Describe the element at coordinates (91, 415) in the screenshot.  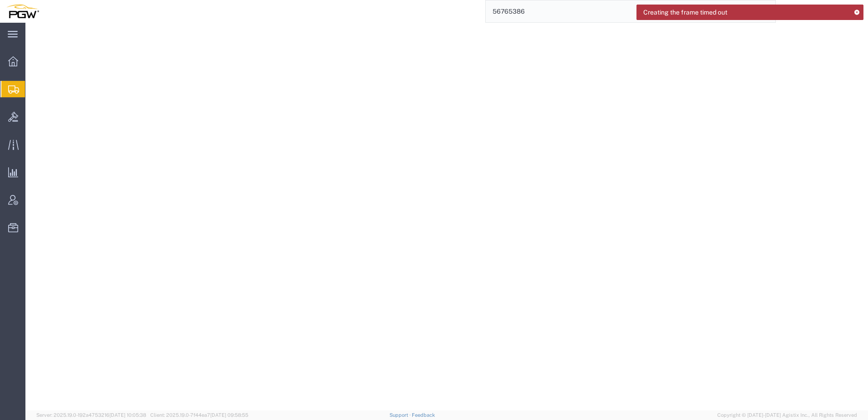
I see `span: Server: 2025.19.0-192a4753216` at that location.